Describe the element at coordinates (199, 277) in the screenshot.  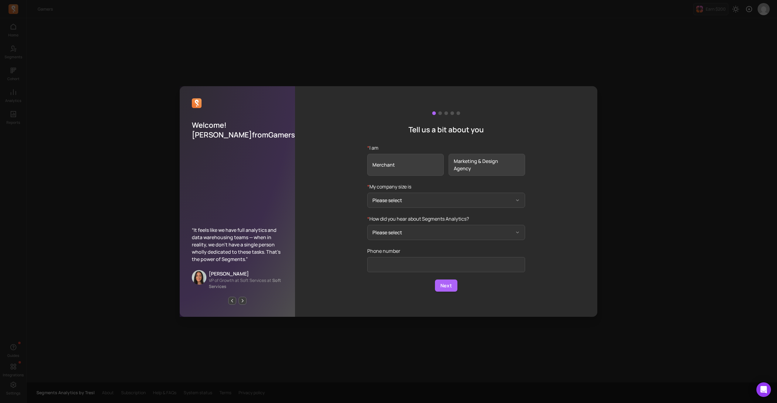
I see `img: Stephanie DiSturco` at that location.